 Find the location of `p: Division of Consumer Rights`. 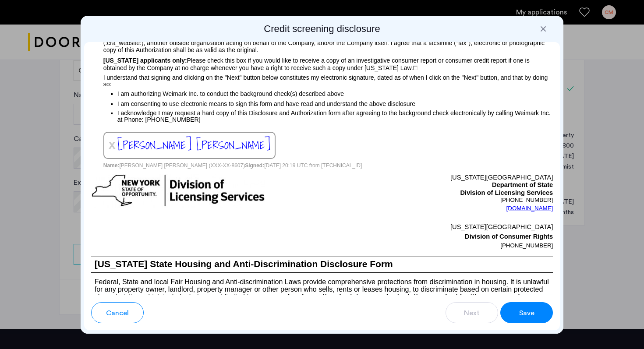

p: Division of Consumer Rights is located at coordinates (437, 237).